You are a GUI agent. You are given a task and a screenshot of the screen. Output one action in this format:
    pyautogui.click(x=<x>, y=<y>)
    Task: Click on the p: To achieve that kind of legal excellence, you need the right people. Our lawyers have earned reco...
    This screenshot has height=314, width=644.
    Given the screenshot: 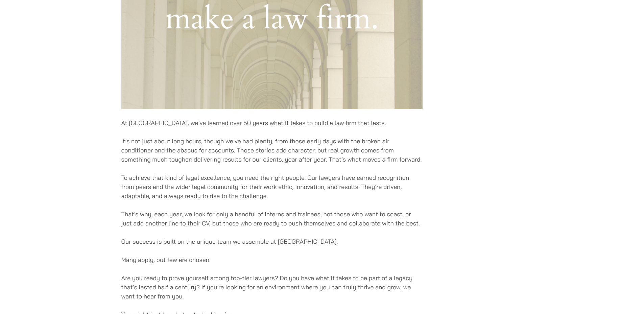 What is the action you would take?
    pyautogui.click(x=272, y=187)
    